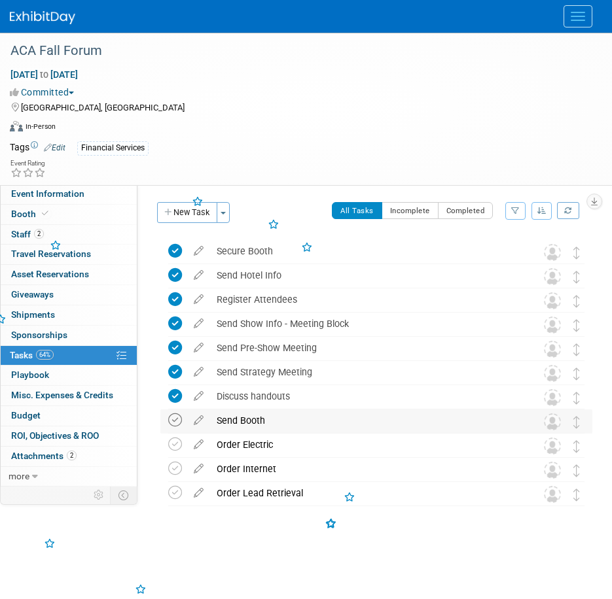  What do you see at coordinates (364, 445) in the screenshot?
I see `div: Order Electric` at bounding box center [364, 445].